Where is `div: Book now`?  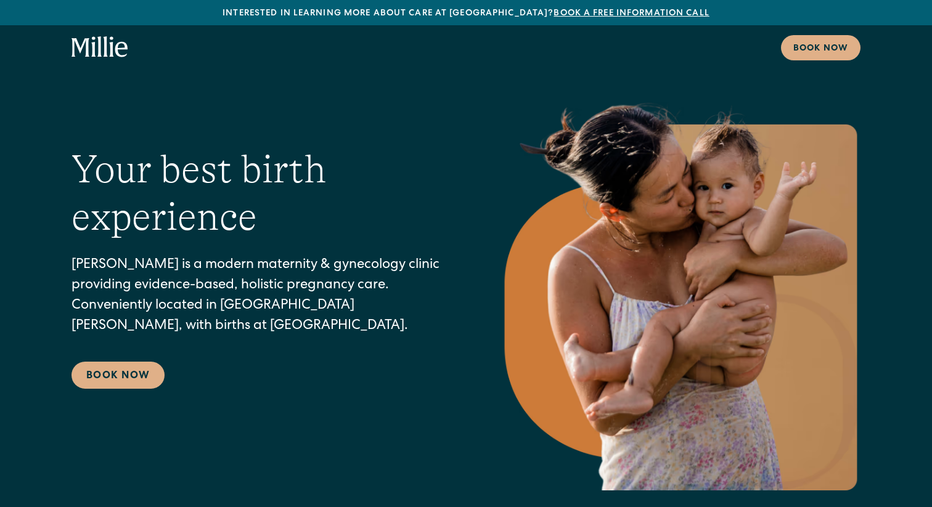
div: Book now is located at coordinates (820, 49).